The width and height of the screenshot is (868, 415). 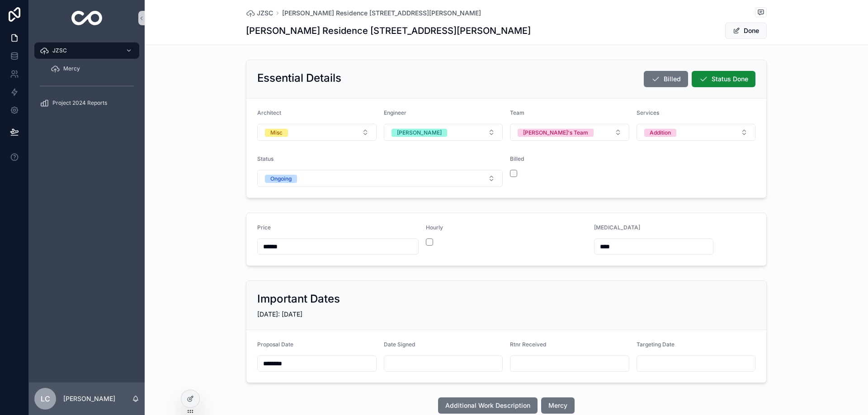 What do you see at coordinates (528, 344) in the screenshot?
I see `span: Rtnr Received` at bounding box center [528, 344].